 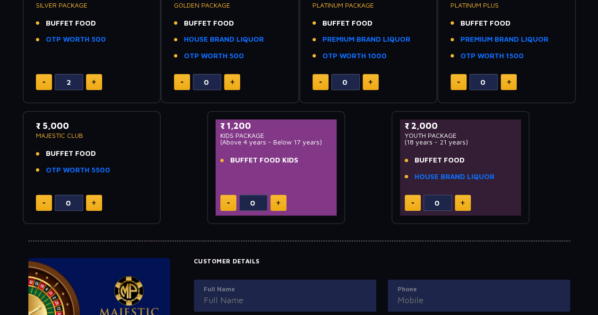 What do you see at coordinates (285, 299) in the screenshot?
I see `input: Full Name` at bounding box center [285, 299].